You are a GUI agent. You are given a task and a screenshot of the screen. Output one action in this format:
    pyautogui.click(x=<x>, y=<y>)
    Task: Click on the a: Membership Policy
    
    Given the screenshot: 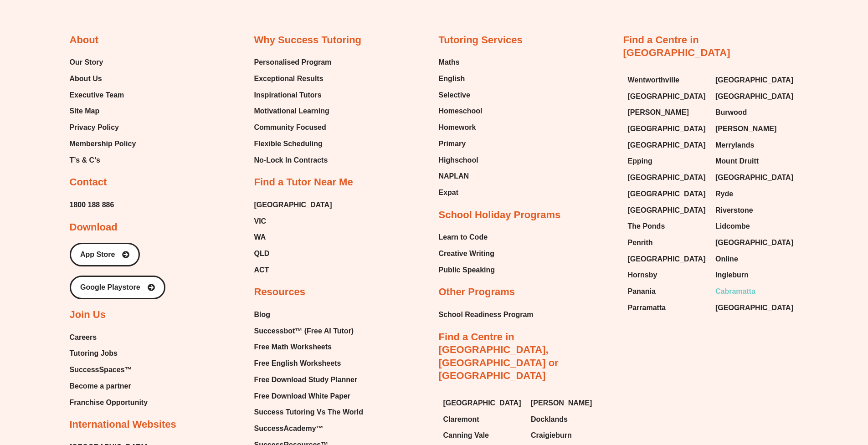 What is the action you would take?
    pyautogui.click(x=103, y=144)
    